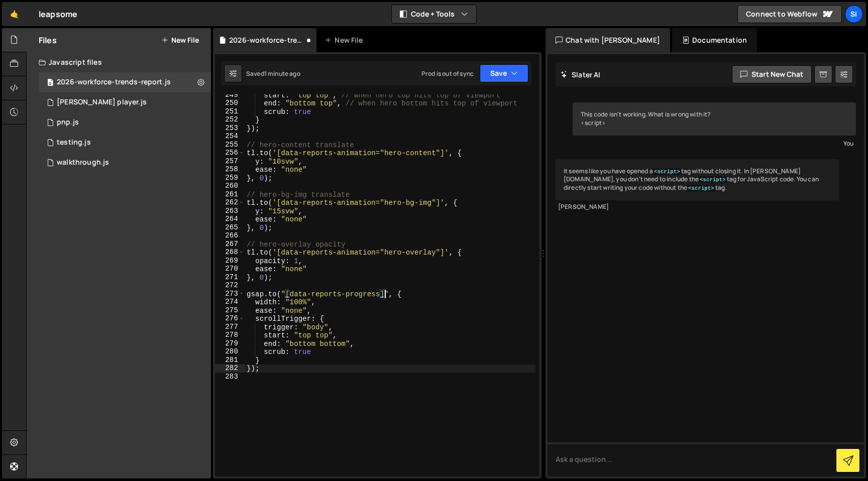  What do you see at coordinates (580, 74) in the screenshot?
I see `h2: Slater AI` at bounding box center [580, 74].